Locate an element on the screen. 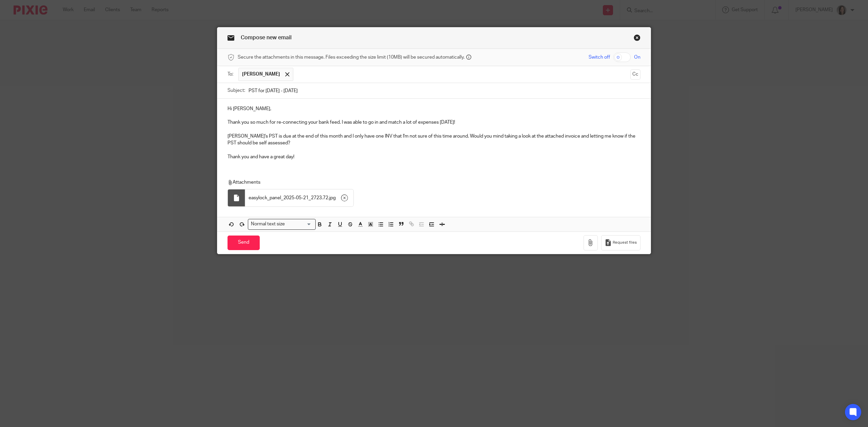 This screenshot has width=868, height=427. span: Switch off is located at coordinates (599, 57).